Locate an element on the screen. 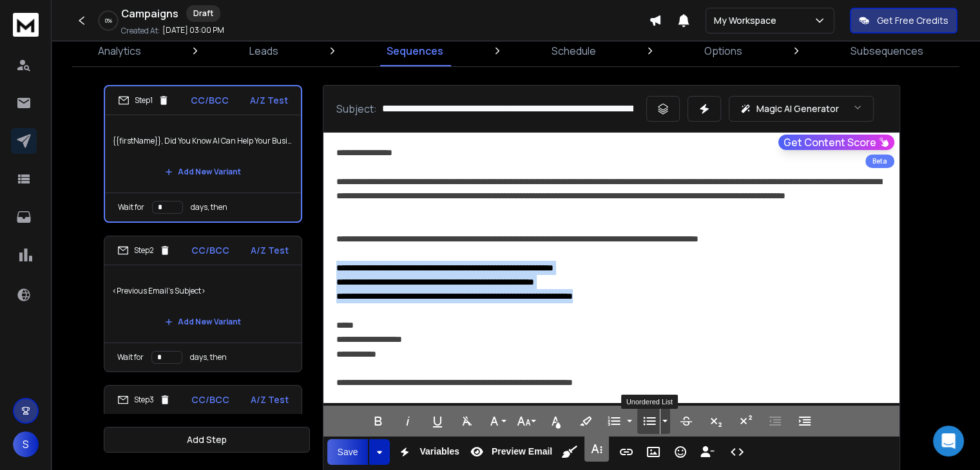 The width and height of the screenshot is (980, 470). button: Emoticons is located at coordinates (680, 453).